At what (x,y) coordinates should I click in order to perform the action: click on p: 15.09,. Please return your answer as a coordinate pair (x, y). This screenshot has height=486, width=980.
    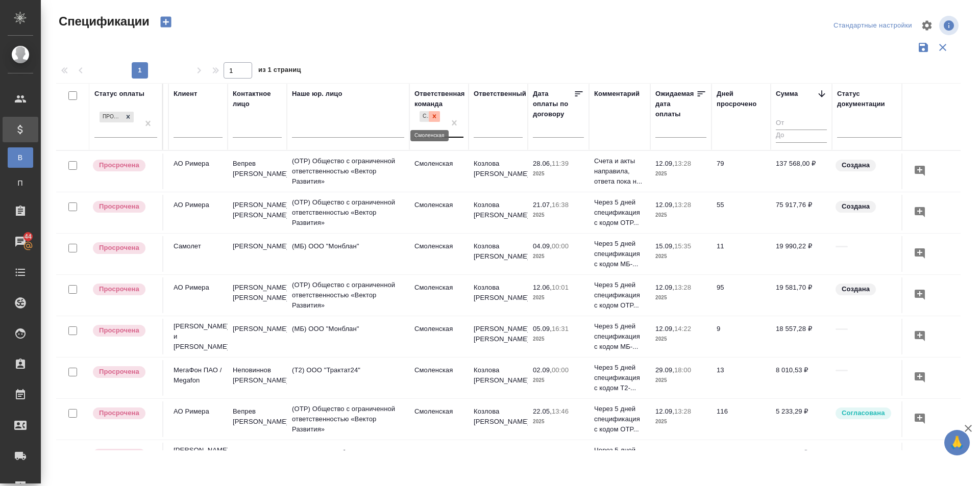
    Looking at the image, I should click on (664, 246).